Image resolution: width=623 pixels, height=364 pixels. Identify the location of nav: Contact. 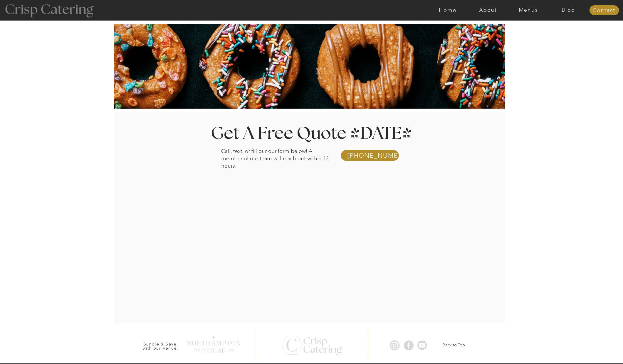
(604, 11).